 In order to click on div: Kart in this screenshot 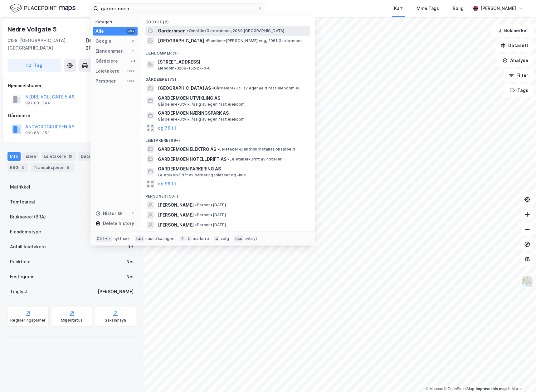, I will do `click(399, 8)`.